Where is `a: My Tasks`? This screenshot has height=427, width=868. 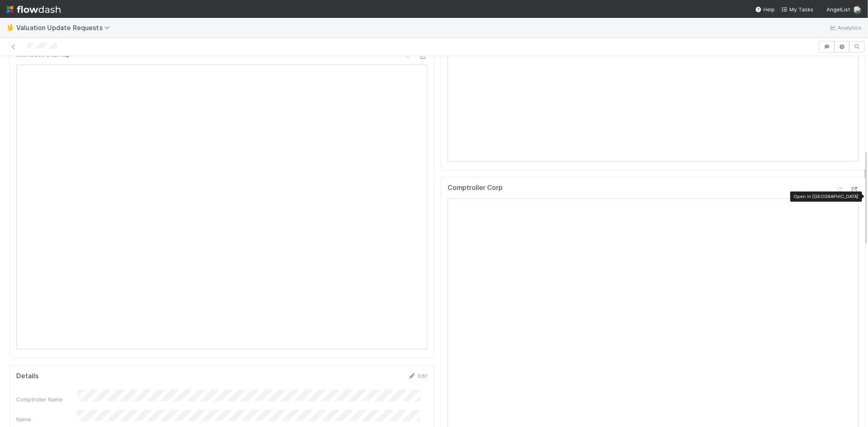
a: My Tasks is located at coordinates (797, 9).